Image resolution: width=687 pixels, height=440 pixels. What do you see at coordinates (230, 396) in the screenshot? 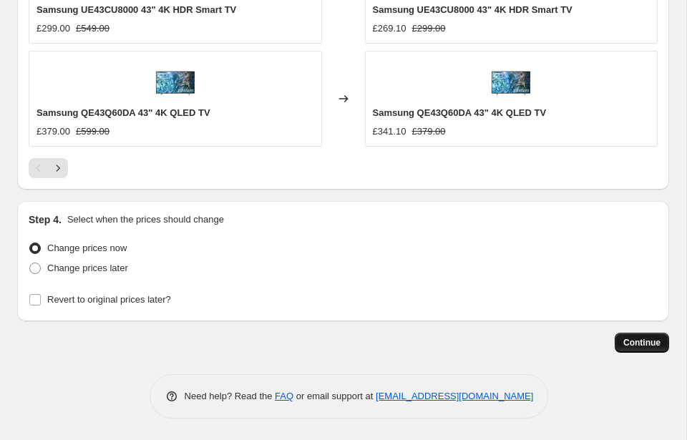
I see `span: Need help? Read the` at bounding box center [230, 396].